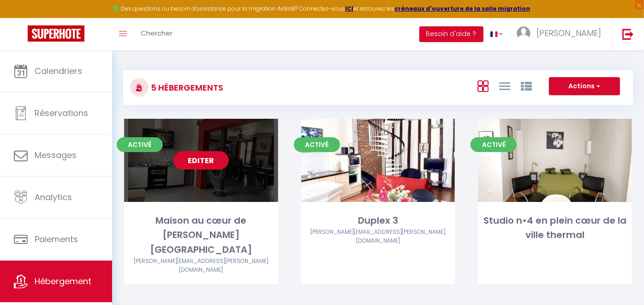  I want to click on strong: ICI, so click(349, 9).